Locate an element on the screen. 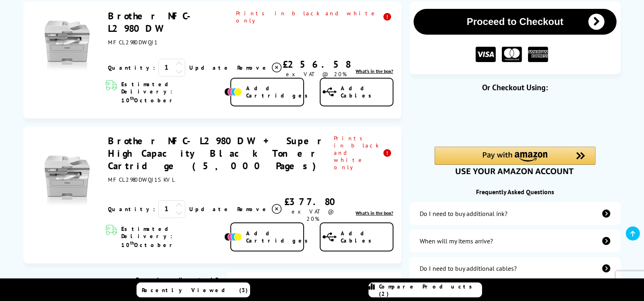 The width and height of the screenshot is (644, 301). img: Brother MFC-L2980DW is located at coordinates (68, 43).